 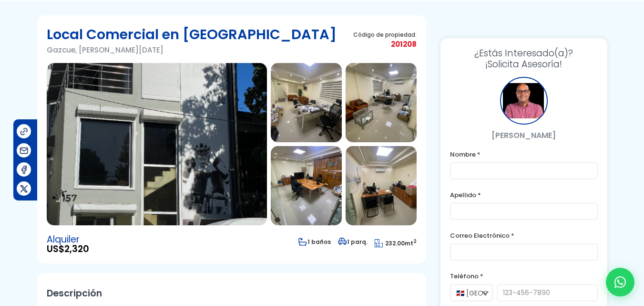 What do you see at coordinates (524, 53) in the screenshot?
I see `span: ¿Estás Interesado(a)?` at bounding box center [524, 53].